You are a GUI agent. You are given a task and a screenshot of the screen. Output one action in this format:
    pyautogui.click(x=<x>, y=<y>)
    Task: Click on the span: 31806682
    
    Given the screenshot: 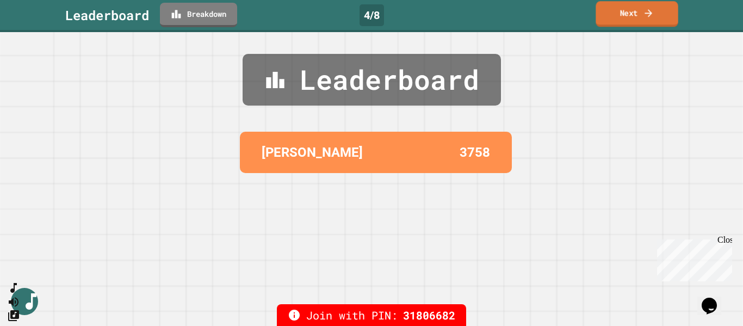 What is the action you would take?
    pyautogui.click(x=429, y=315)
    